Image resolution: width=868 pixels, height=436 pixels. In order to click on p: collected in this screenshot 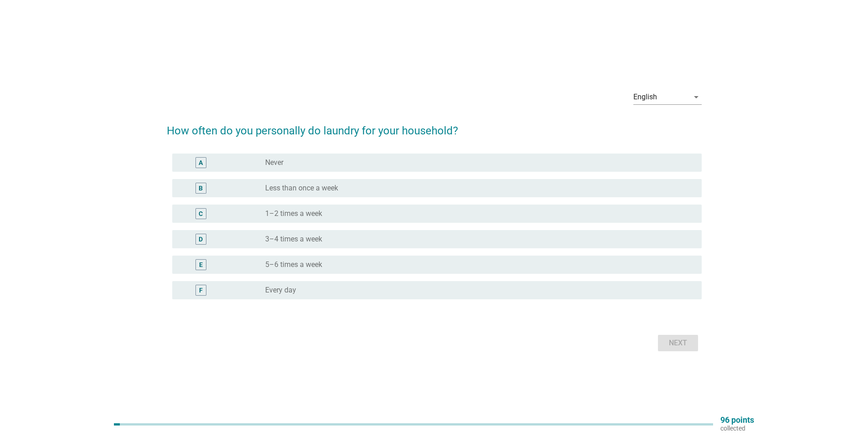, I will do `click(737, 428)`.